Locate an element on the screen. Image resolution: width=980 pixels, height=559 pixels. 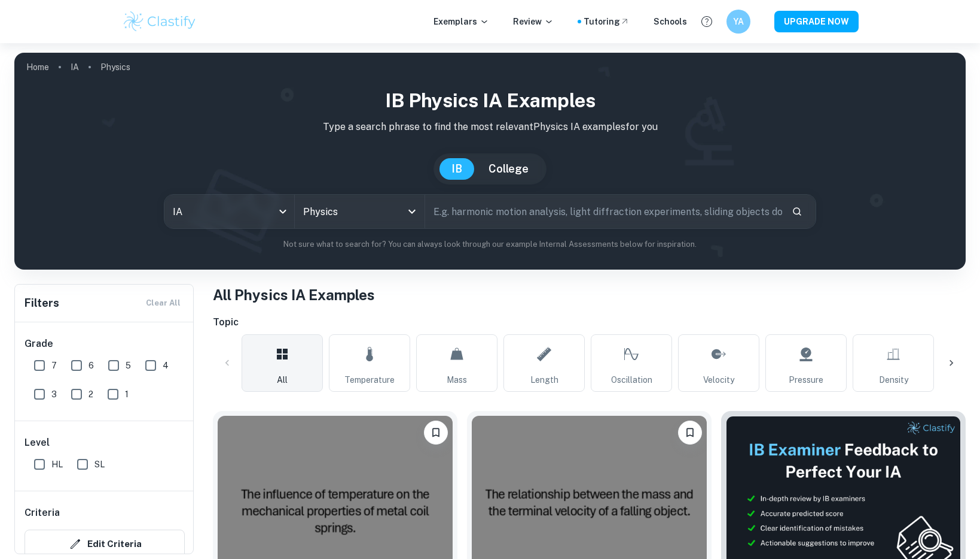
button: College is located at coordinates (509, 169).